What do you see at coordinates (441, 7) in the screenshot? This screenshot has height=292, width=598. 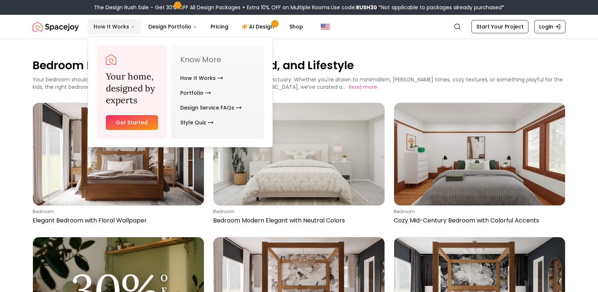 I see `span: *Not applicable to packages already purchased*` at bounding box center [441, 7].